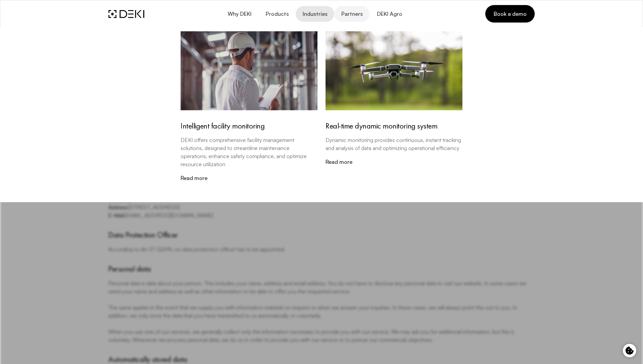  Describe the element at coordinates (322, 336) in the screenshot. I see `p: When you use one of our services, we generally collect only the information necessary to provide ...` at that location.